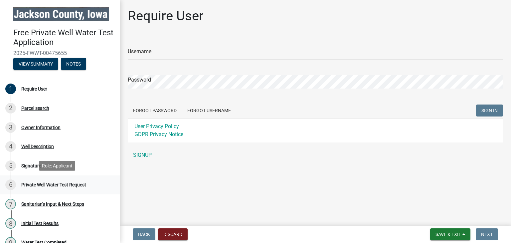 Image resolution: width=511 pixels, height=243 pixels. Describe the element at coordinates (489, 110) in the screenshot. I see `span: SIGN IN` at that location.